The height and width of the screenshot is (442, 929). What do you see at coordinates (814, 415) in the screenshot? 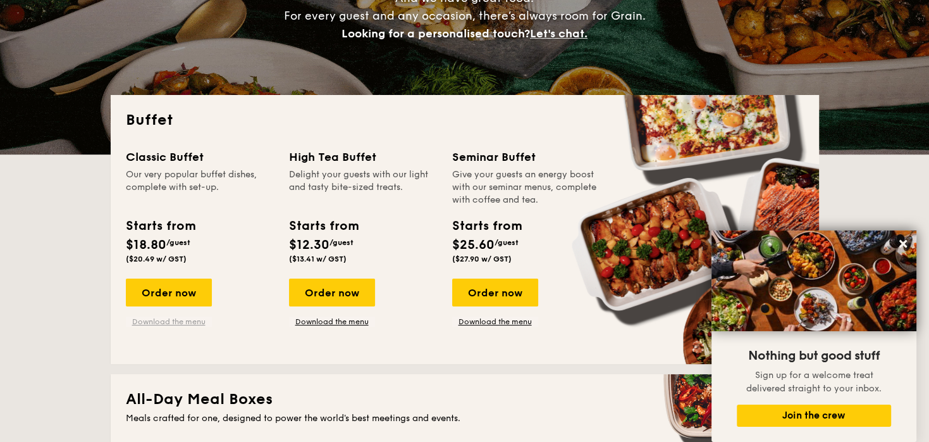
I see `button: Join the crew` at bounding box center [814, 415].